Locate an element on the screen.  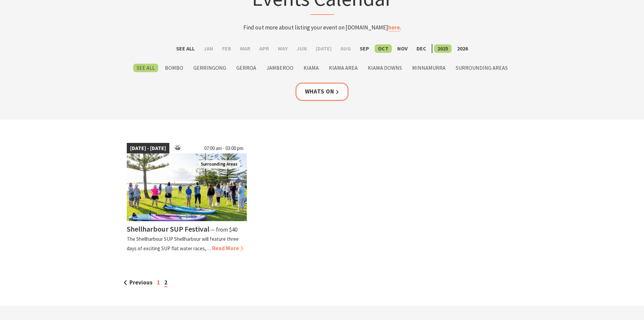
span: 07:00 am - 03:00 pm is located at coordinates (224, 148).